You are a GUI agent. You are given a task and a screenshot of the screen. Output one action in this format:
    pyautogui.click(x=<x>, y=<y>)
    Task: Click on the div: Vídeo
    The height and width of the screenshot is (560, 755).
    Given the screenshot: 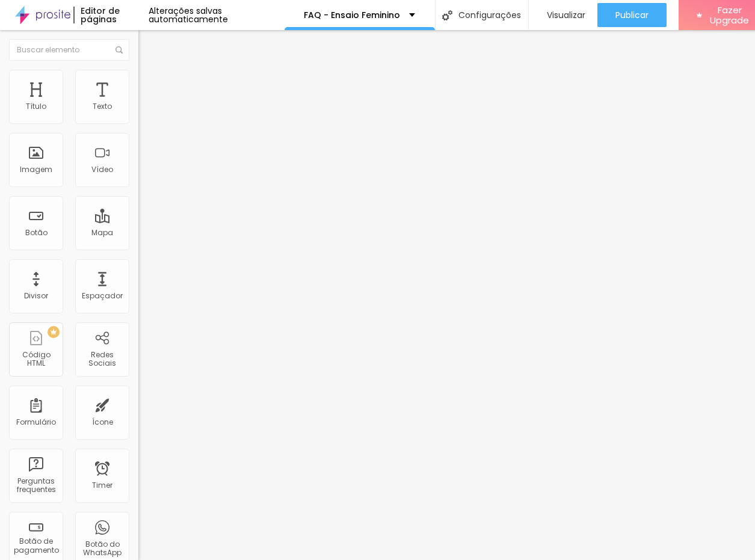 What is the action you would take?
    pyautogui.click(x=102, y=170)
    